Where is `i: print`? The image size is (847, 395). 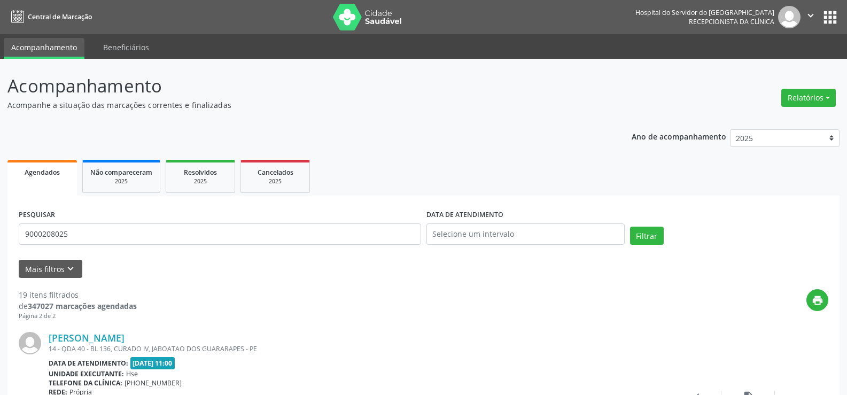
i: print is located at coordinates (818, 300).